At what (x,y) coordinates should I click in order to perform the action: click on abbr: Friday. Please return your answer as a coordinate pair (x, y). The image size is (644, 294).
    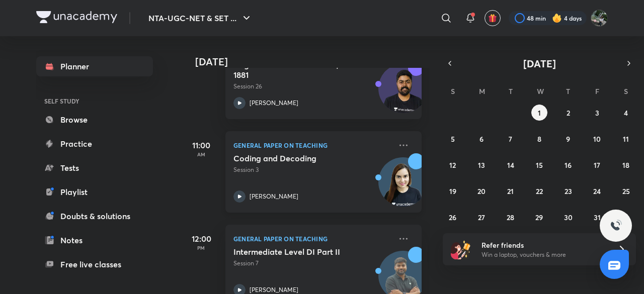
    Looking at the image, I should click on (597, 91).